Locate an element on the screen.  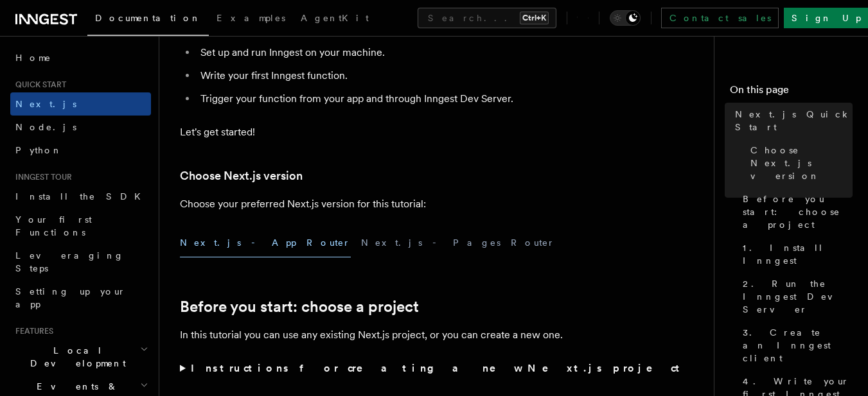
li: Write your first Inngest function. is located at coordinates (445, 75).